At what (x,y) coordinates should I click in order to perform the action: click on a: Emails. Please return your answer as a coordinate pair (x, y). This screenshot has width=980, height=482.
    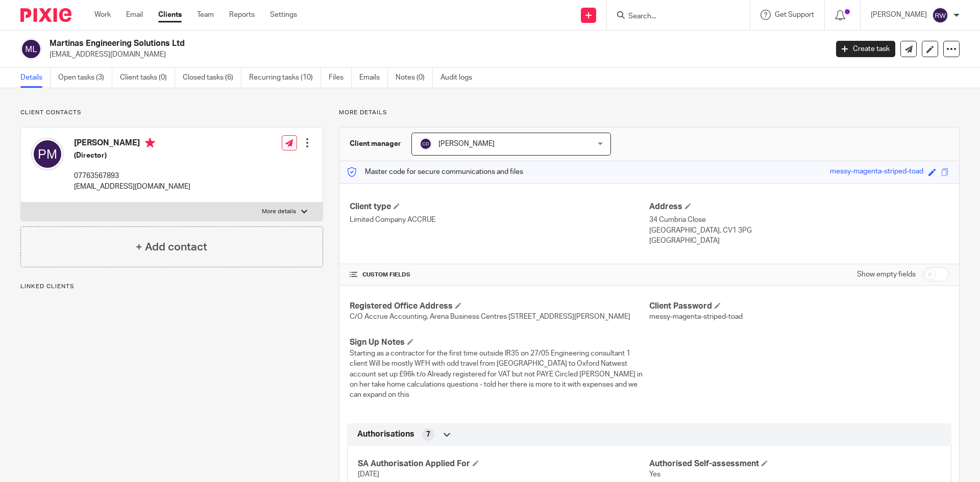
    Looking at the image, I should click on (373, 78).